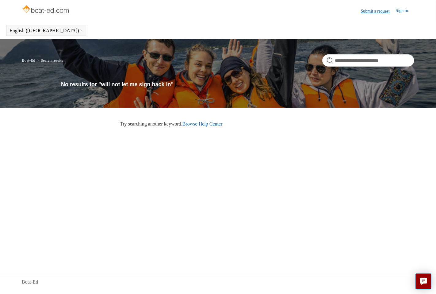 The height and width of the screenshot is (294, 436). What do you see at coordinates (424, 281) in the screenshot?
I see `div: Live chat` at bounding box center [424, 281].